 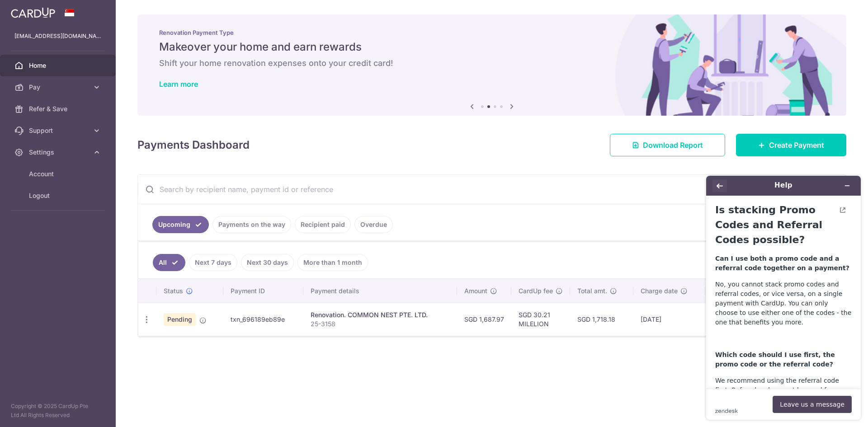 What do you see at coordinates (148, 17) in the screenshot?
I see `button: Minimise widget` at bounding box center [148, 17].